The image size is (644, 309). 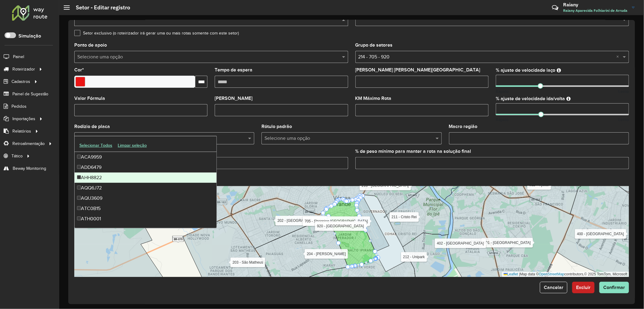 I want to click on button: Selecionar Todos, so click(x=96, y=145).